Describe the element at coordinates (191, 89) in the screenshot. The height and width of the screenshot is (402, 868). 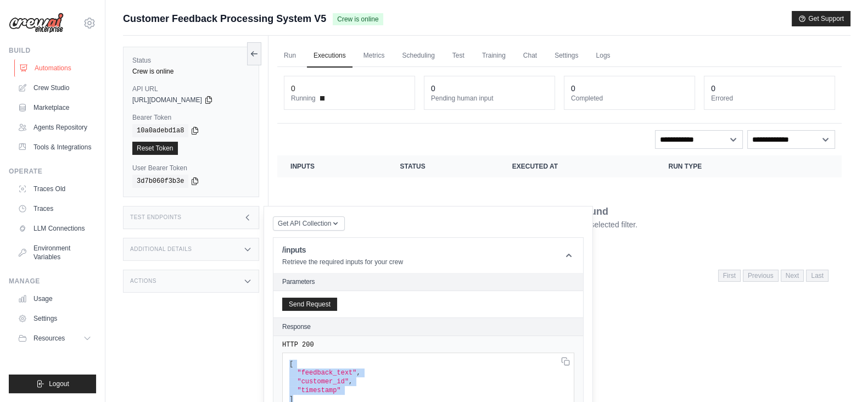
I see `label: API URL` at that location.